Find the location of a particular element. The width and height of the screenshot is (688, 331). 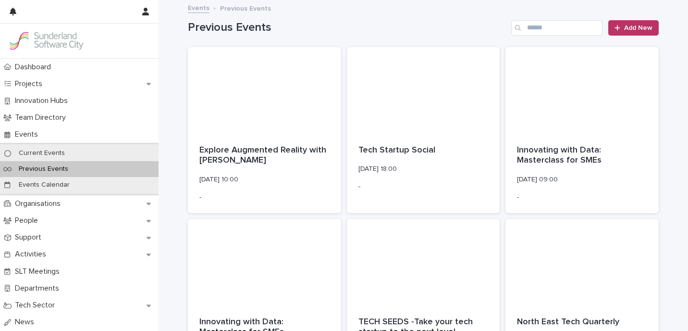

p: News is located at coordinates (26, 322).